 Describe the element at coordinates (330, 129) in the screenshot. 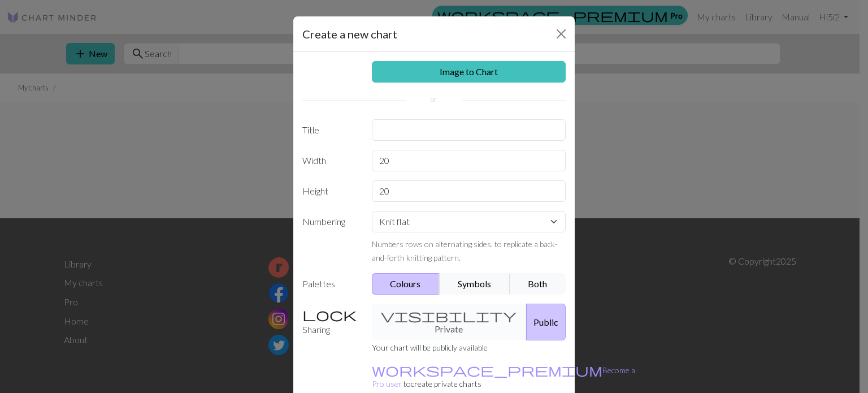

I see `label: Title` at that location.